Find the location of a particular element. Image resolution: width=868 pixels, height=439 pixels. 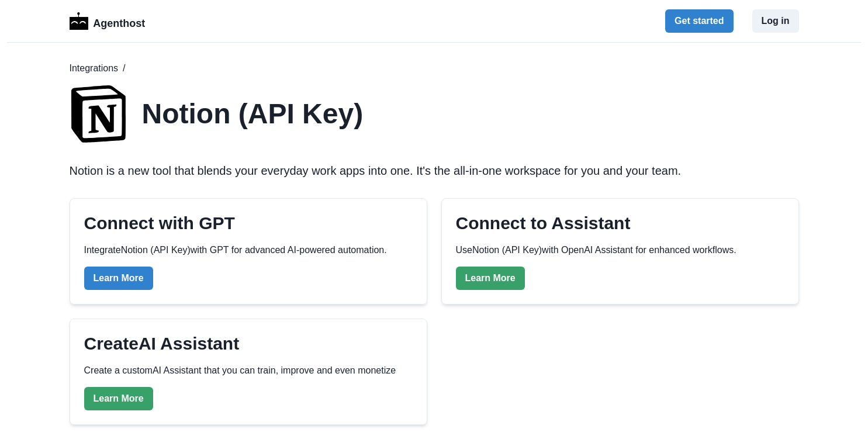

a: Get started is located at coordinates (699, 21).